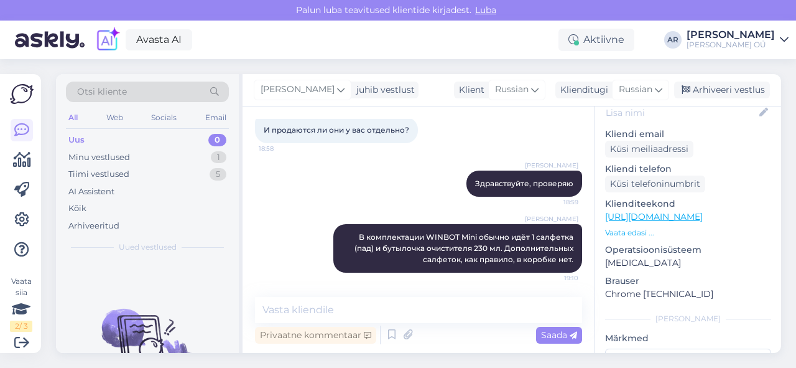 This screenshot has height=368, width=796. What do you see at coordinates (91, 192) in the screenshot?
I see `div: AI Assistent` at bounding box center [91, 192].